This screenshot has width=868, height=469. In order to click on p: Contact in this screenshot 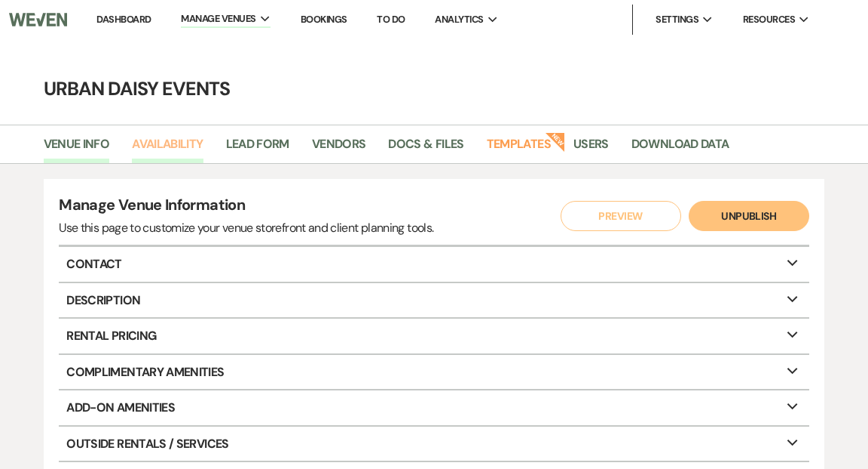, I will do `click(434, 264)`.